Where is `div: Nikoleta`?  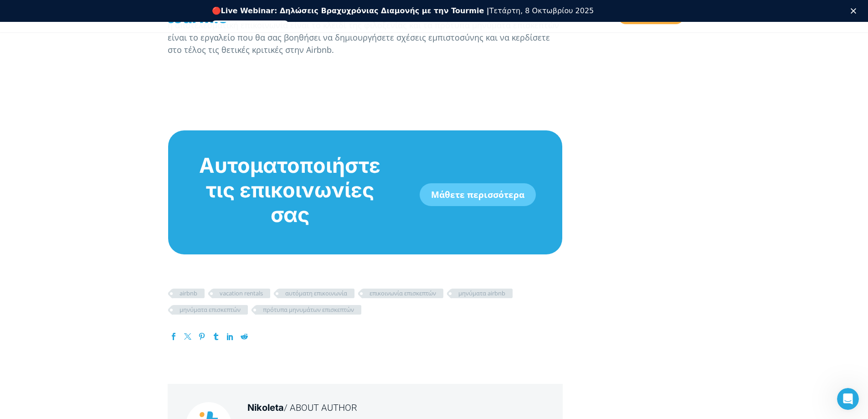
div: Nikoleta is located at coordinates (396, 407).